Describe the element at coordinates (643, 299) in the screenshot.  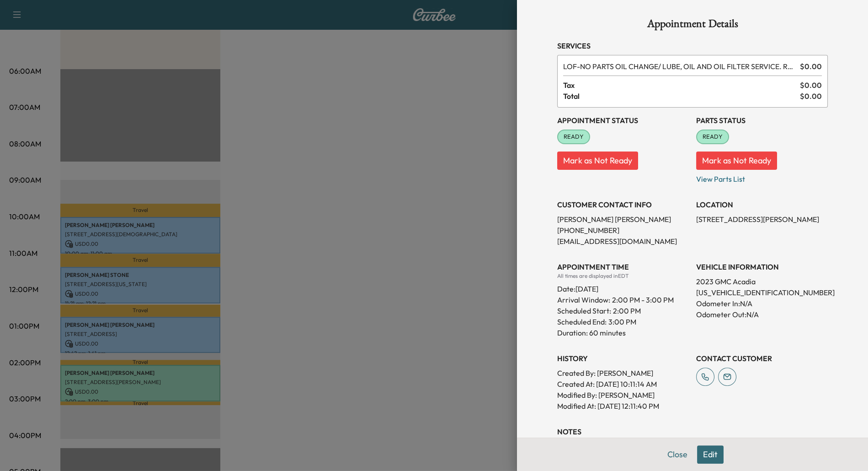
I see `span: 2:00 PM - 3:00 PM` at that location.